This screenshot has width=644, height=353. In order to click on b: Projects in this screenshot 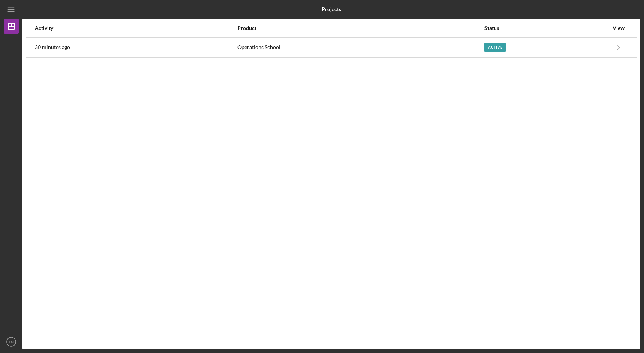, I will do `click(331, 9)`.